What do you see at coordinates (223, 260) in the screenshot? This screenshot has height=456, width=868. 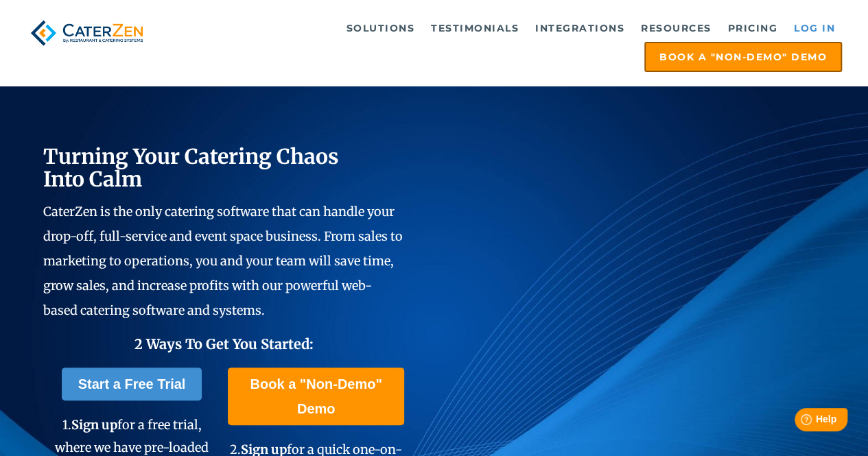 I see `span: CaterZen is the only catering software that can handle your drop-off, full-service and event spac...` at bounding box center [223, 260].